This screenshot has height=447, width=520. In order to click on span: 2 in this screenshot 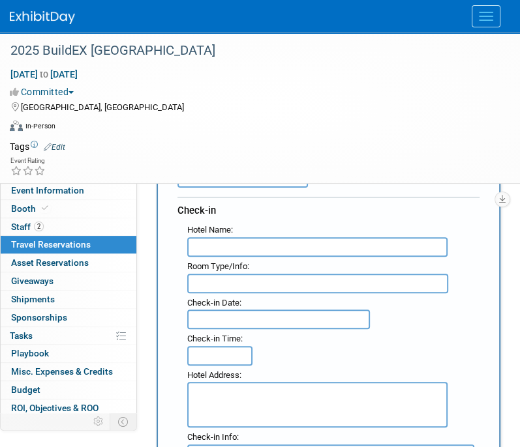, I will do `click(38, 226)`.